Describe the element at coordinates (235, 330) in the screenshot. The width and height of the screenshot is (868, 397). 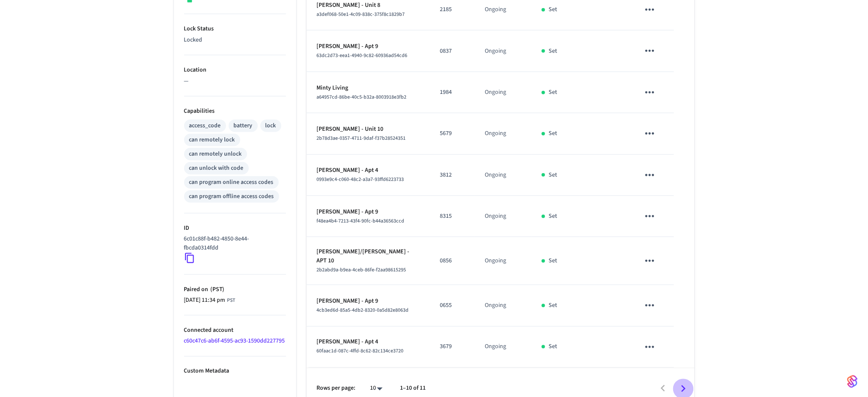
I see `p: Connected account` at that location.